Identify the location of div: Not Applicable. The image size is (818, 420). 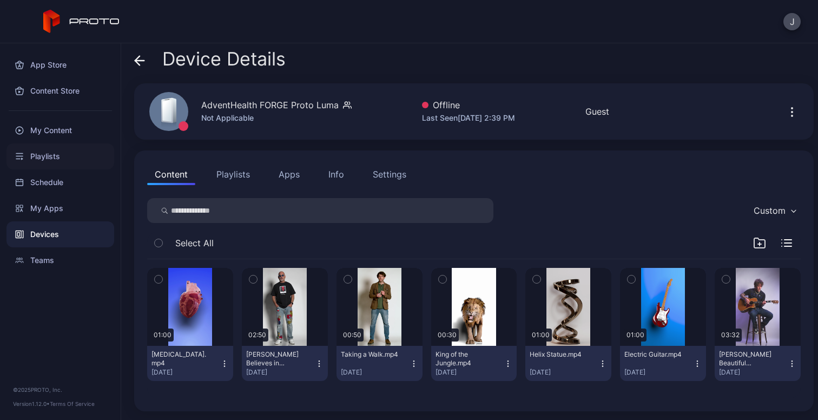
(276, 118).